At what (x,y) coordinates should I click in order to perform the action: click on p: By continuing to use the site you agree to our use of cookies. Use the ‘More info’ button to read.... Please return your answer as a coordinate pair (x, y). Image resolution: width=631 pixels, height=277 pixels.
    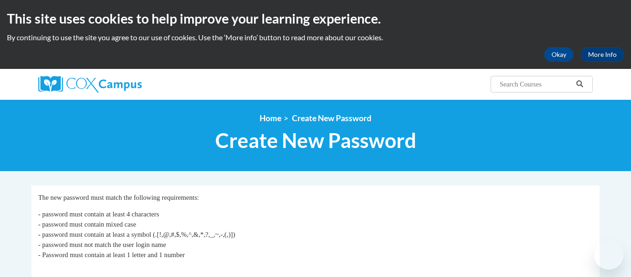
    Looking at the image, I should click on (316, 37).